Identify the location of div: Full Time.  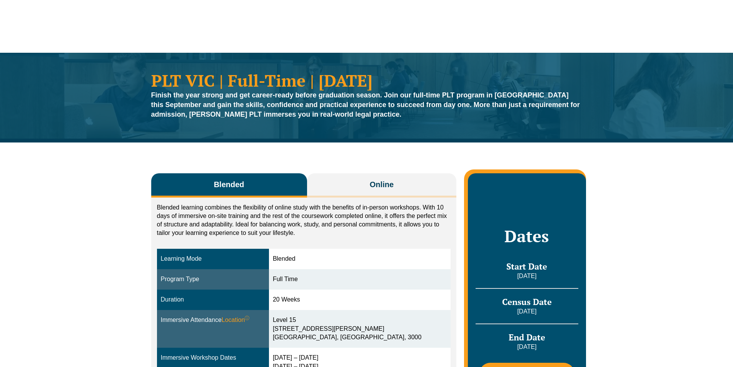
(360, 279).